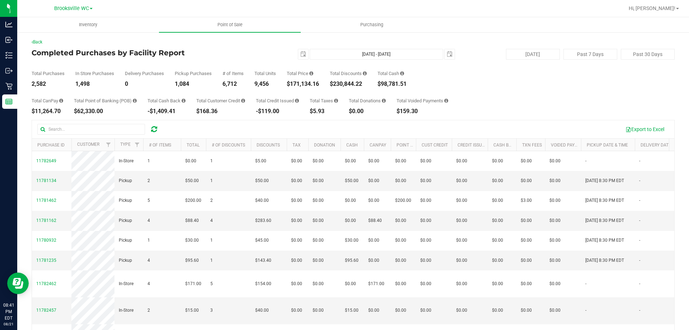  Describe the element at coordinates (46, 161) in the screenshot. I see `span: 11782649` at that location.